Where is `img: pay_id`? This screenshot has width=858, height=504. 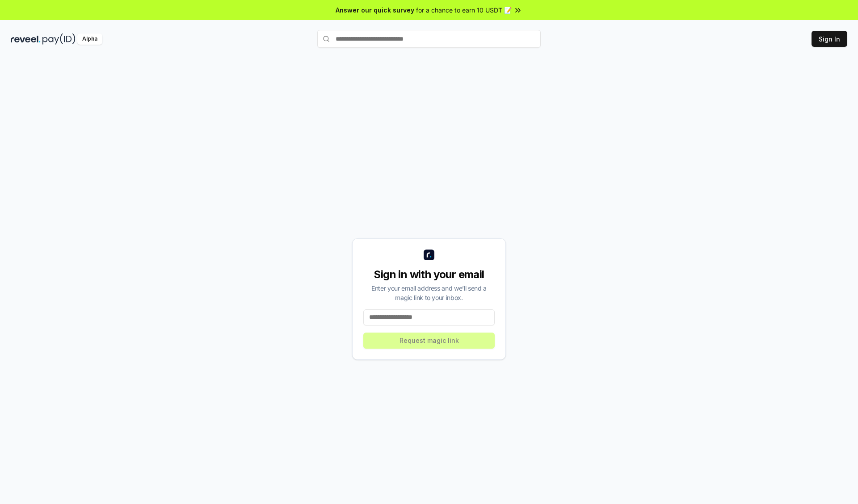
img: pay_id is located at coordinates (59, 39).